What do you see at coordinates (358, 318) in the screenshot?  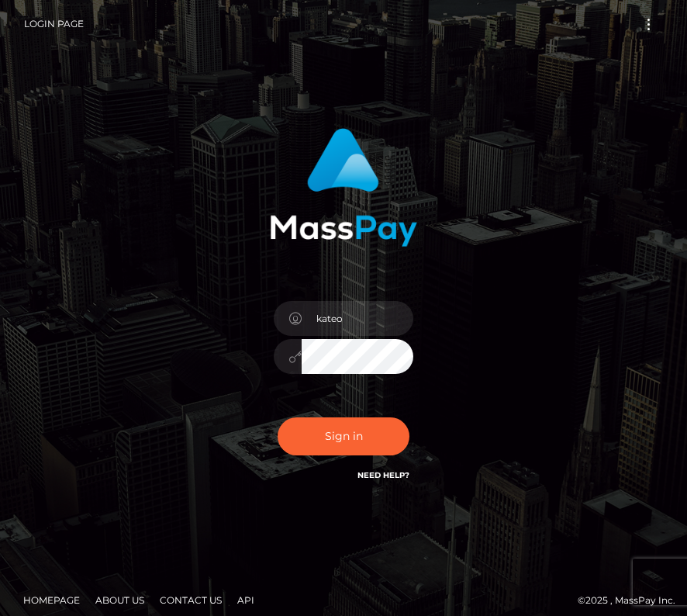 I see `input: Username...` at bounding box center [358, 318].